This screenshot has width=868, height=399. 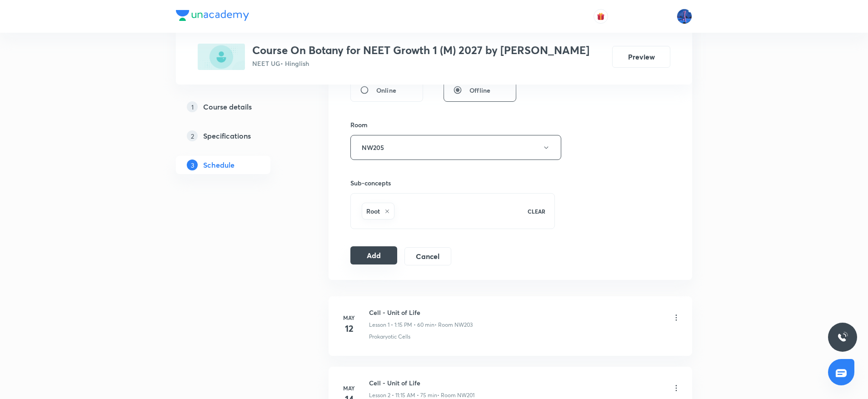 I want to click on h5: Schedule, so click(x=219, y=165).